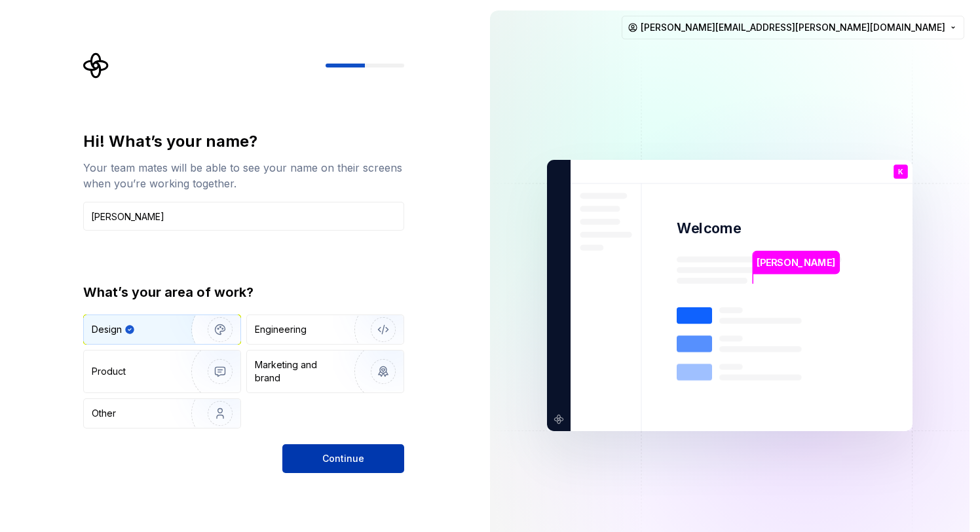 The width and height of the screenshot is (980, 532). Describe the element at coordinates (244, 216) in the screenshot. I see `input: Han Solo` at that location.